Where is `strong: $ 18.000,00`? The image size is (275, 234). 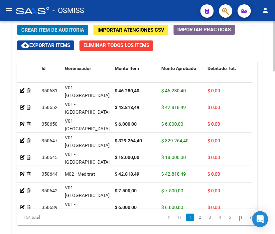 strong: $ 18.000,00 is located at coordinates (127, 157).